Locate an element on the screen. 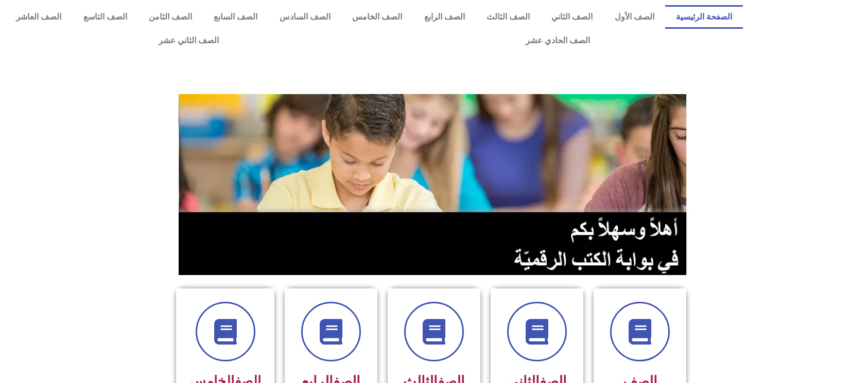 This screenshot has height=383, width=868. a: الصف السادس is located at coordinates (305, 17).